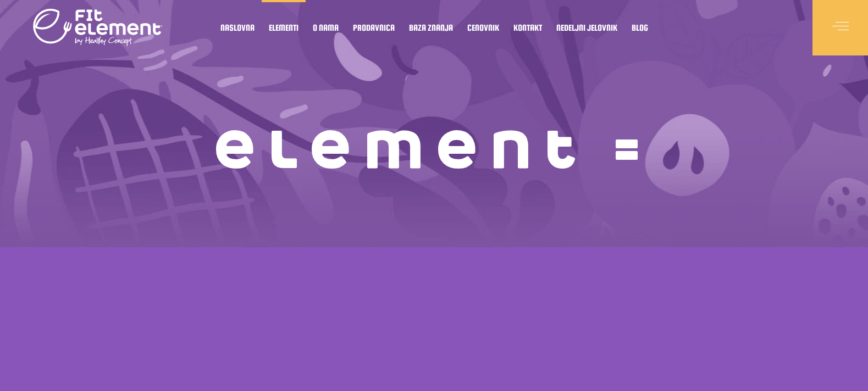 The width and height of the screenshot is (868, 391). What do you see at coordinates (374, 28) in the screenshot?
I see `span: Prodavnica` at bounding box center [374, 28].